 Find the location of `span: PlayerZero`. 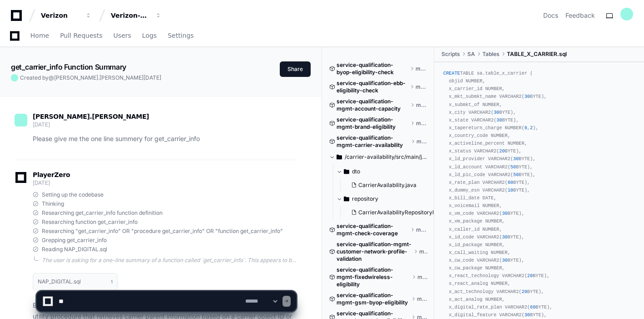

span: PlayerZero is located at coordinates (51, 175).